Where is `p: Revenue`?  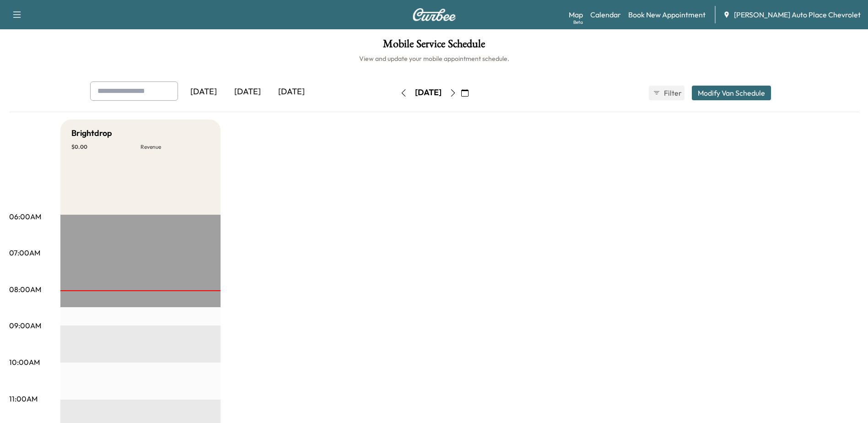 p: Revenue is located at coordinates (175, 147).